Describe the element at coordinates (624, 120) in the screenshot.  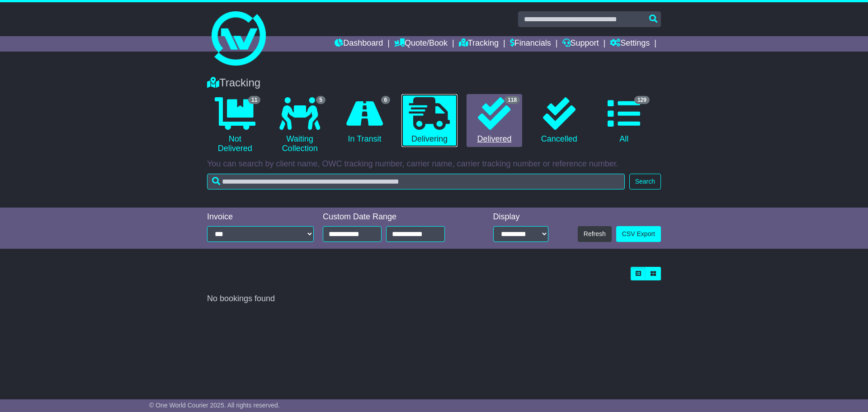
I see `a: 129 All` at that location.